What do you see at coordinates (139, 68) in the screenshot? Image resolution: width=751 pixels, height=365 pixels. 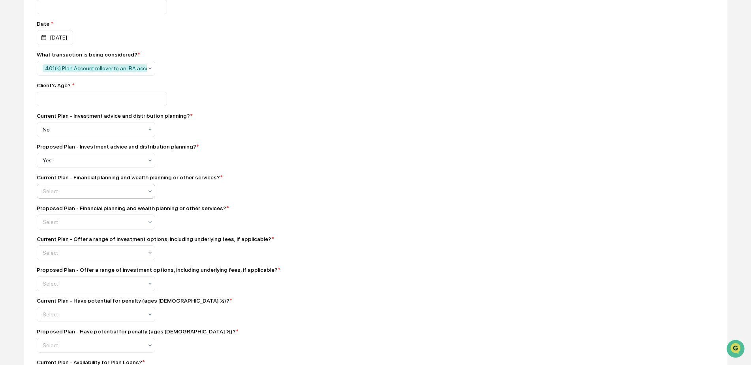 I see `button: Start new chat` at bounding box center [139, 68].